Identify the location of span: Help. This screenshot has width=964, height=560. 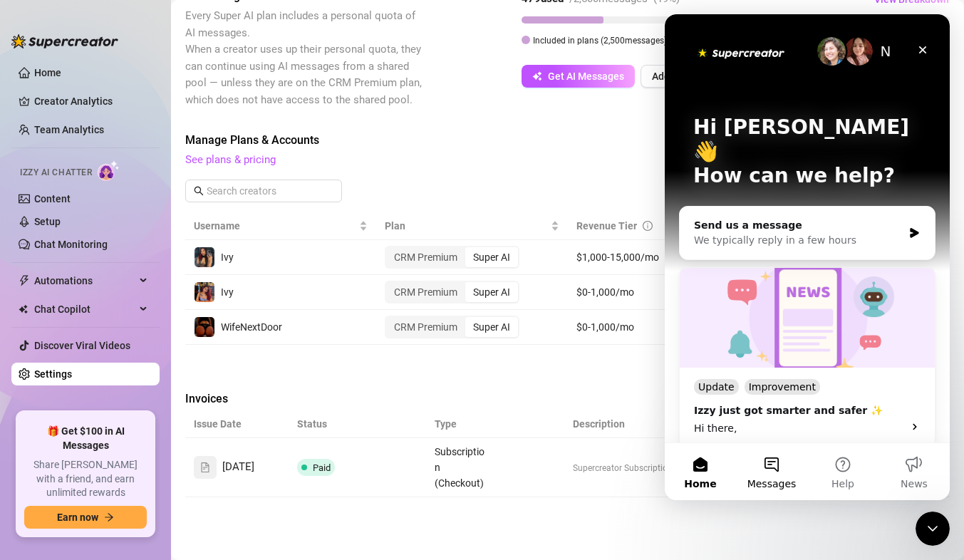
(178, 469).